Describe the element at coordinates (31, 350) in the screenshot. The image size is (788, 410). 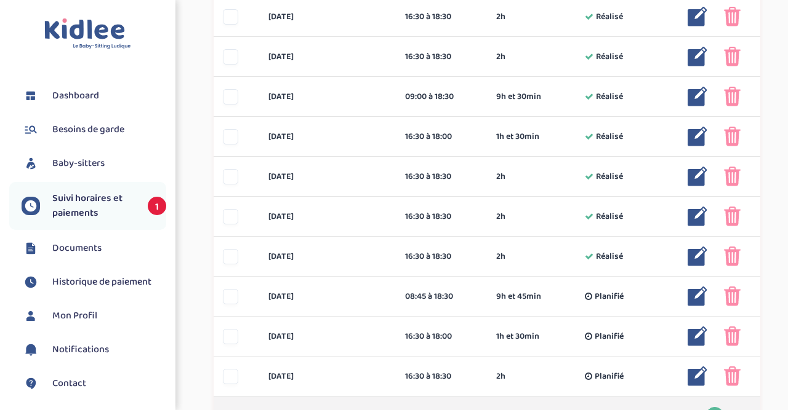
I see `img: notification.svg` at that location.